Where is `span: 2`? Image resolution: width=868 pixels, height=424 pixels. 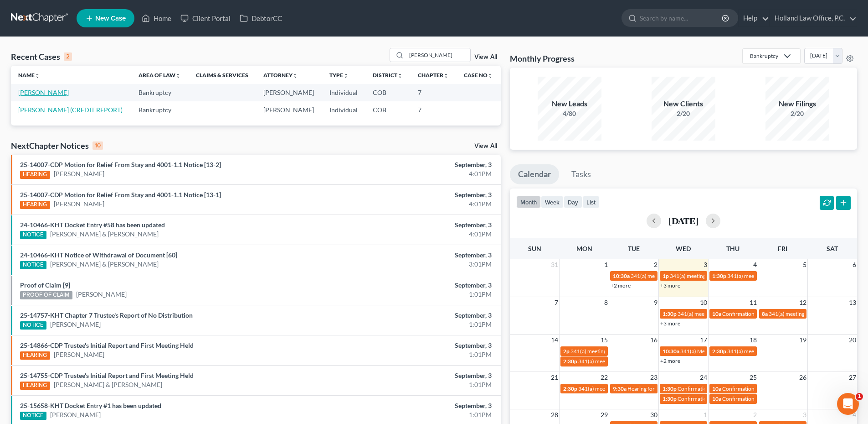
span: 2 is located at coordinates (755, 415).